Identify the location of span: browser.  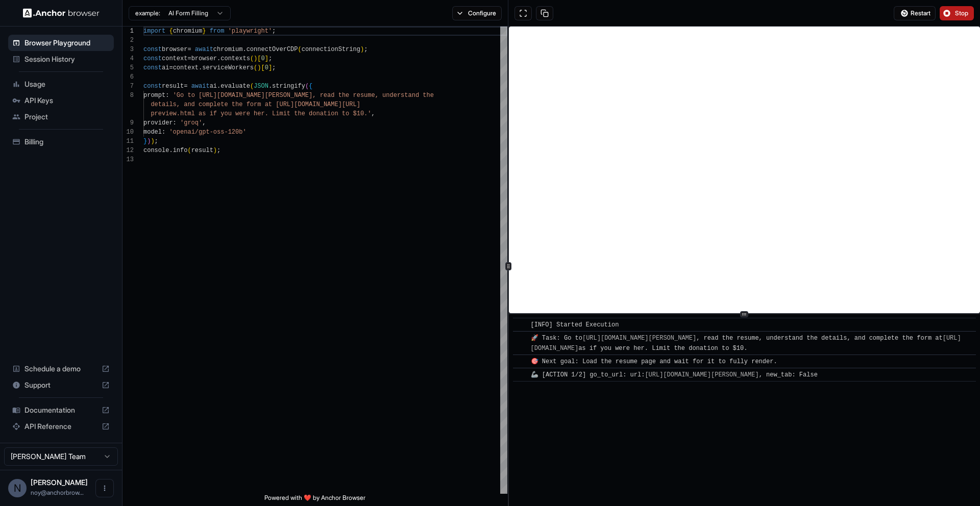
(204, 58).